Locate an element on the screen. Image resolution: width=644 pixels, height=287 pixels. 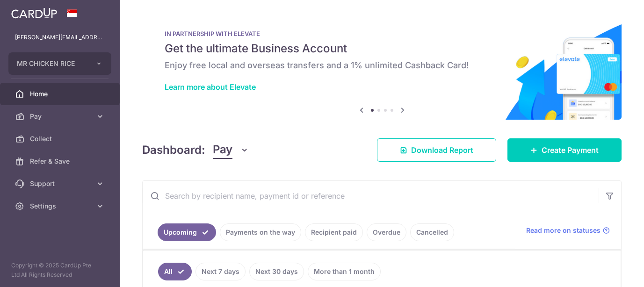
h6: Enjoy free local and overseas transfers and a 1% unlimited Cashback Card! is located at coordinates (382, 65).